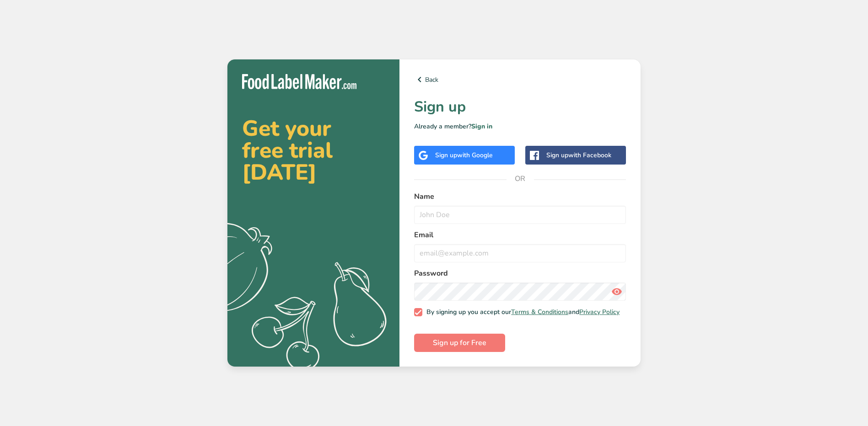 This screenshot has width=868, height=426. What do you see at coordinates (519, 253) in the screenshot?
I see `input: email@example.com` at bounding box center [519, 253].